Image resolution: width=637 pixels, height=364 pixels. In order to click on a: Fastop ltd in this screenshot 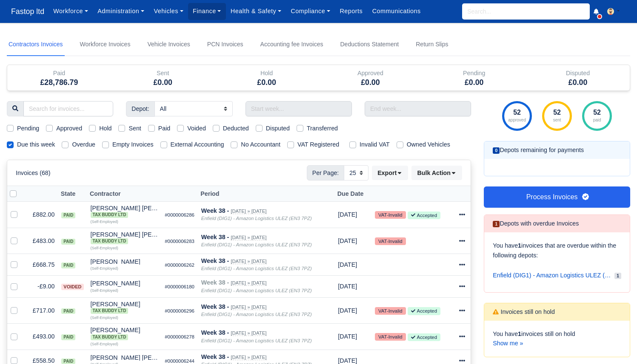, I will do `click(27, 11)`.